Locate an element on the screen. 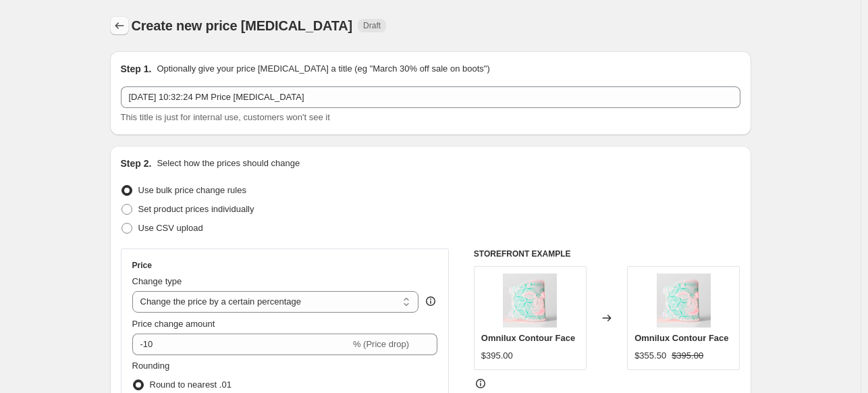 This screenshot has height=393, width=868. h2: Step 2. is located at coordinates (137, 164).